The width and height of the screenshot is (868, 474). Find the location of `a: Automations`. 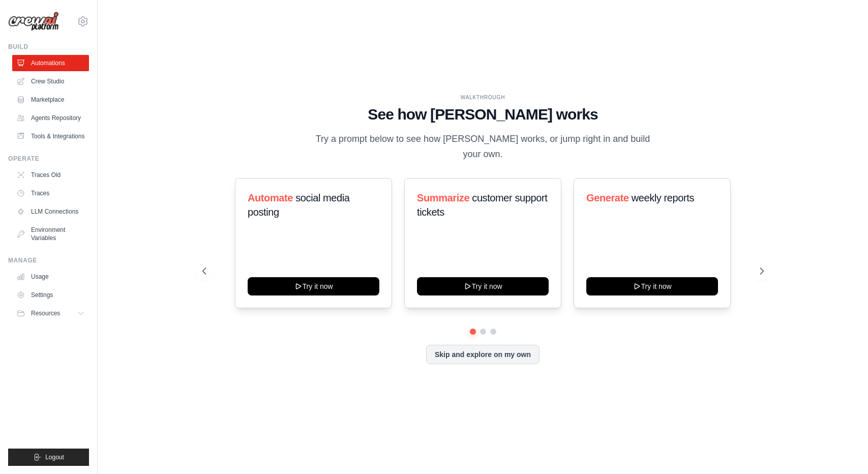

a: Automations is located at coordinates (51, 63).